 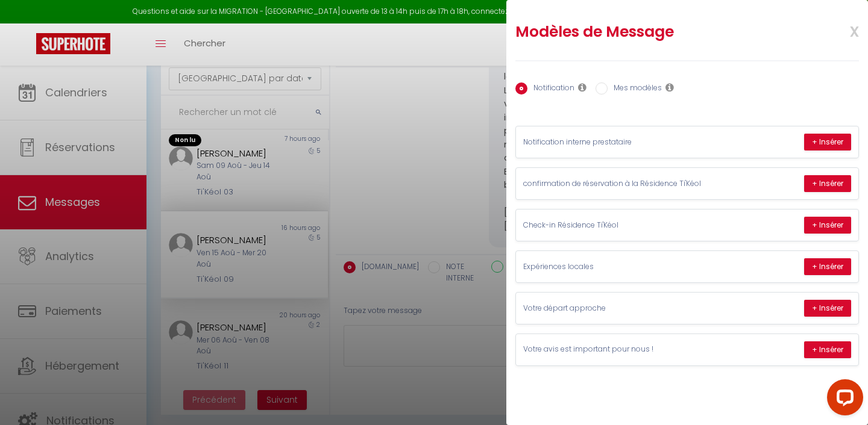 I want to click on p: Expériences locales, so click(x=614, y=267).